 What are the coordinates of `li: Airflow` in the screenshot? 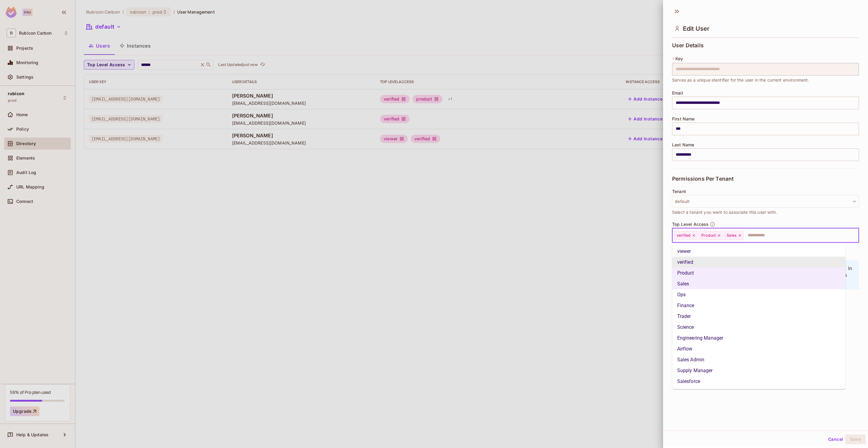 It's located at (759, 349).